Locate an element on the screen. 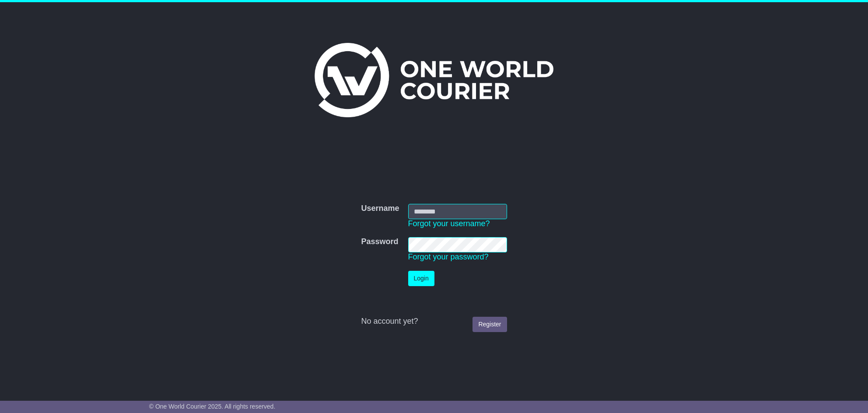 This screenshot has height=413, width=868. a: Register is located at coordinates (490, 324).